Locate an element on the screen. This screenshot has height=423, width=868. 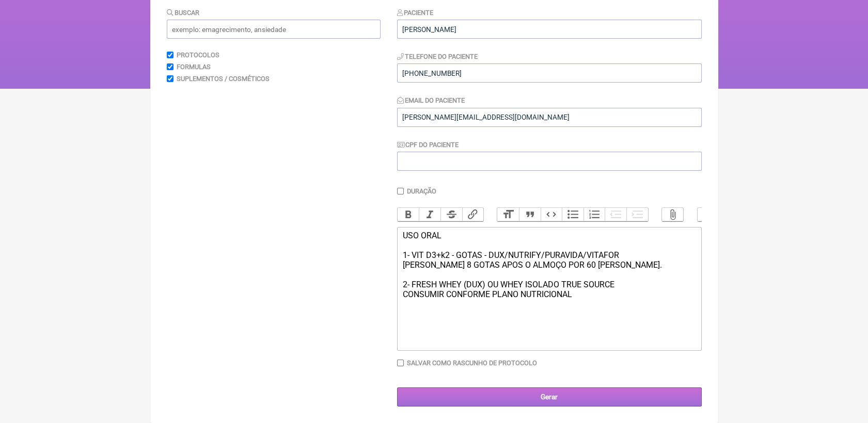
label: Buscar is located at coordinates (183, 12).